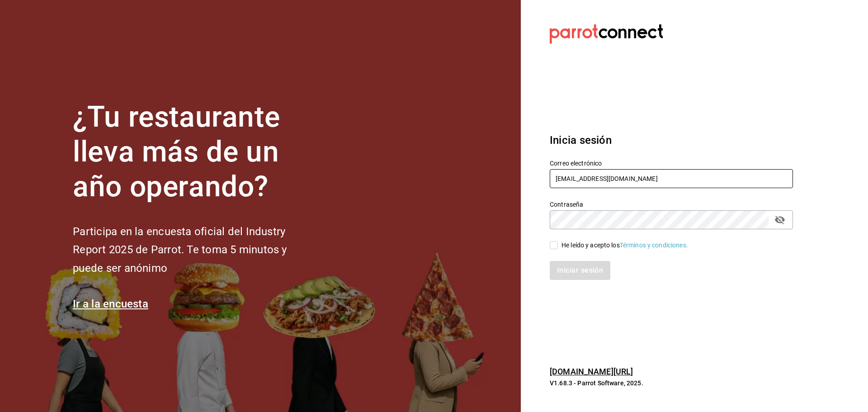 The width and height of the screenshot is (868, 412). What do you see at coordinates (110, 304) in the screenshot?
I see `a: Ir a la encuesta` at bounding box center [110, 304].